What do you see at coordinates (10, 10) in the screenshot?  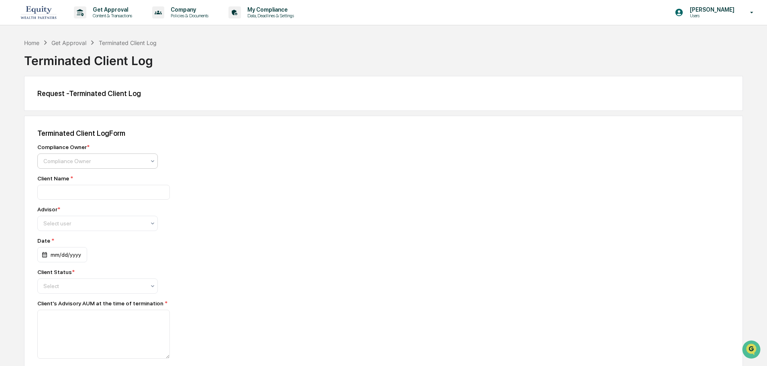 I see `button: Open customer support` at bounding box center [10, 10].